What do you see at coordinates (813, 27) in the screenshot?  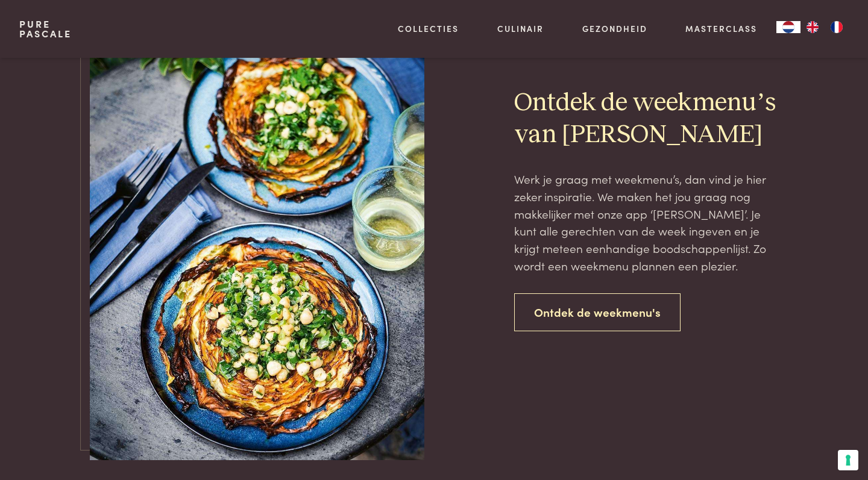 I see `a: EN` at bounding box center [813, 27].